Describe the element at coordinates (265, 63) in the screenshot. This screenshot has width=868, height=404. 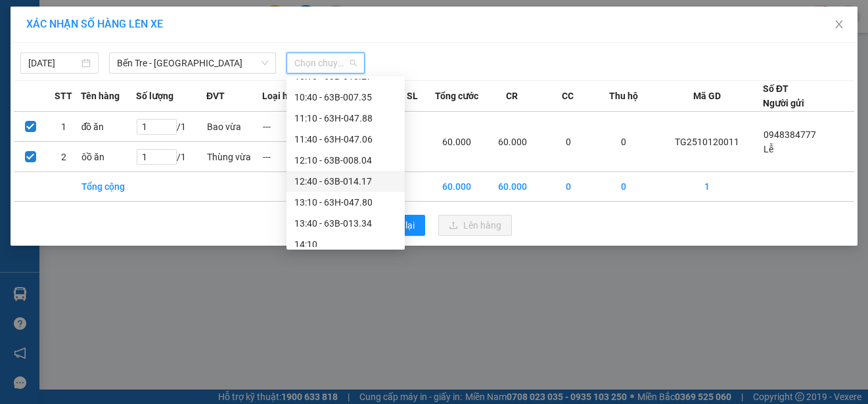
I see `span: down` at that location.